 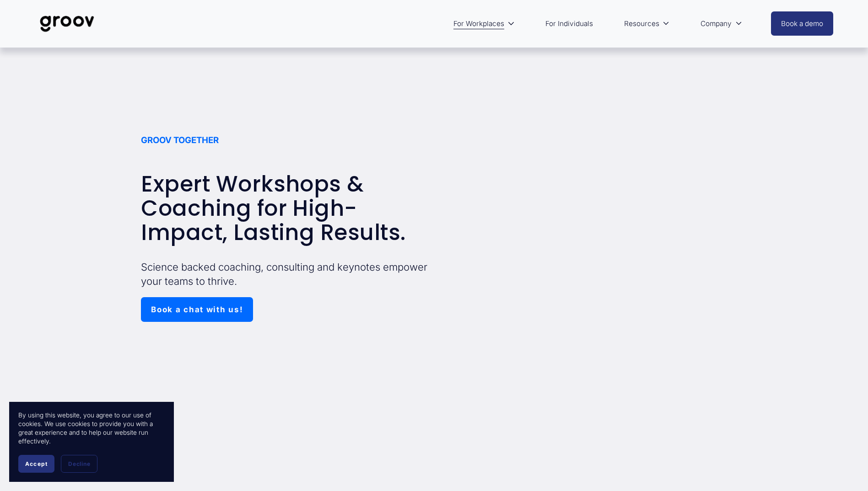 What do you see at coordinates (180, 140) in the screenshot?
I see `strong: GROOV TOGETHER` at bounding box center [180, 140].